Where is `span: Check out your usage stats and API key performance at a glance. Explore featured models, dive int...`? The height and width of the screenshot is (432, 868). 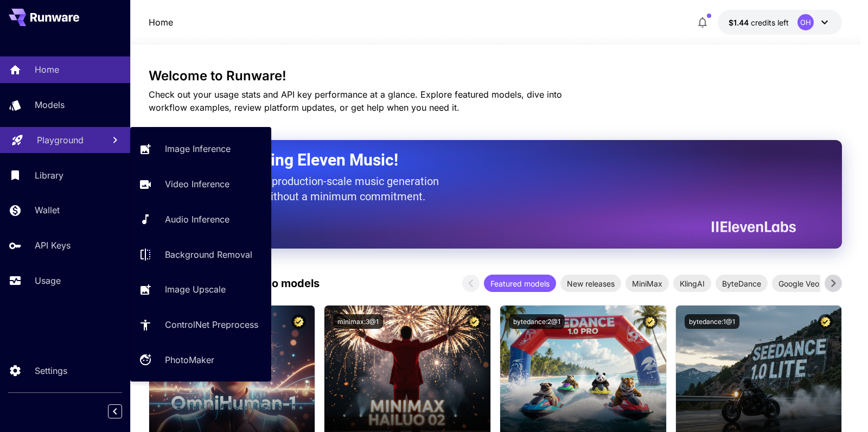 span: Check out your usage stats and API key performance at a glance. Explore featured models, dive int... is located at coordinates (356, 101).